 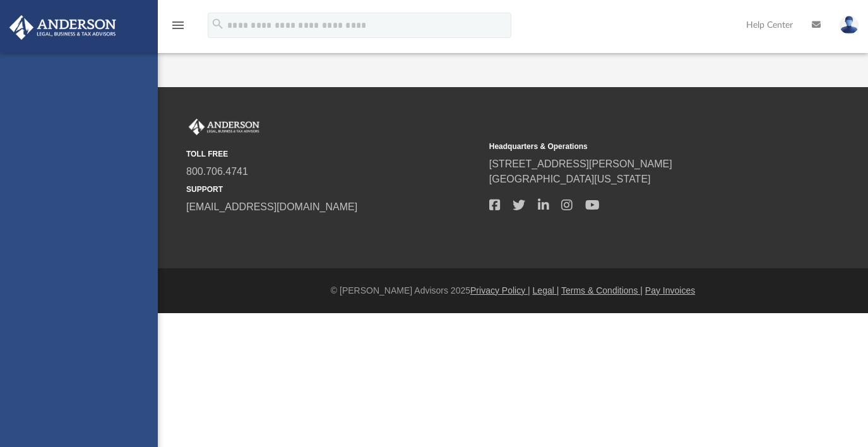 I want to click on small: Headquarters & Operations, so click(x=636, y=147).